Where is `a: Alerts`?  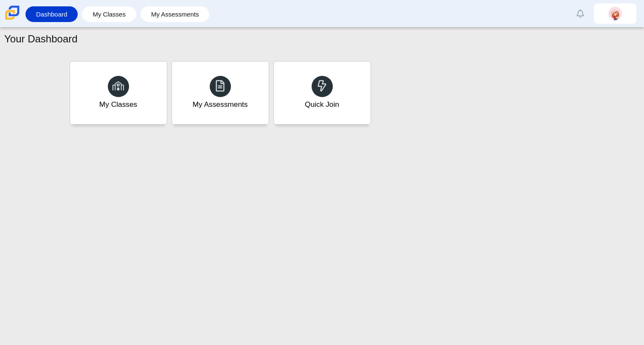 a: Alerts is located at coordinates (580, 14).